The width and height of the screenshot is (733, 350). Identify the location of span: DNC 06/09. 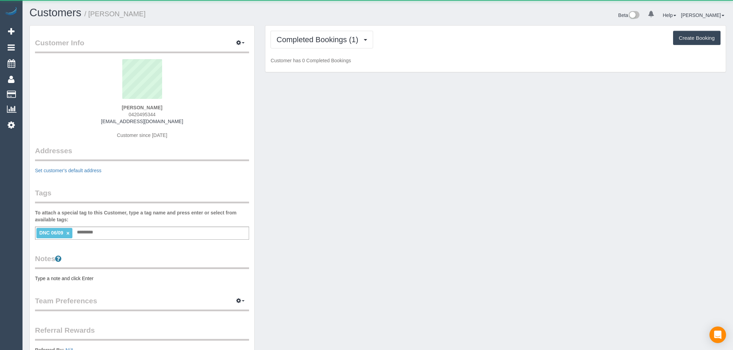
(51, 233).